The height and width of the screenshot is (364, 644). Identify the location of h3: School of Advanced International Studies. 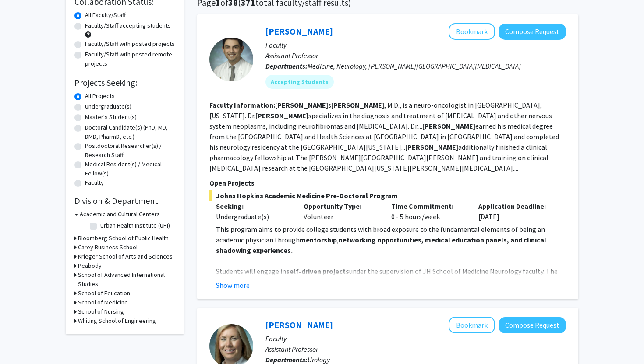
(127, 279).